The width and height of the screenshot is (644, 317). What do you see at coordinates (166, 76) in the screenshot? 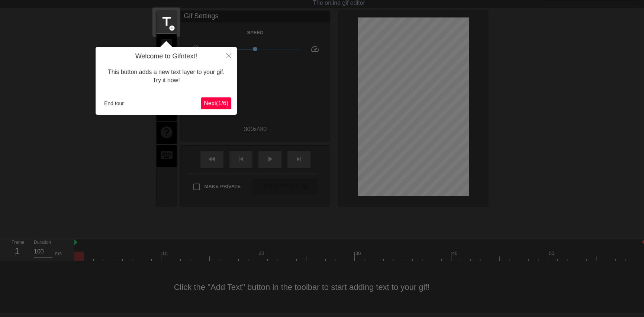
I see `div: This button adds a new text layer to your gif. Try it now!` at bounding box center [166, 76].